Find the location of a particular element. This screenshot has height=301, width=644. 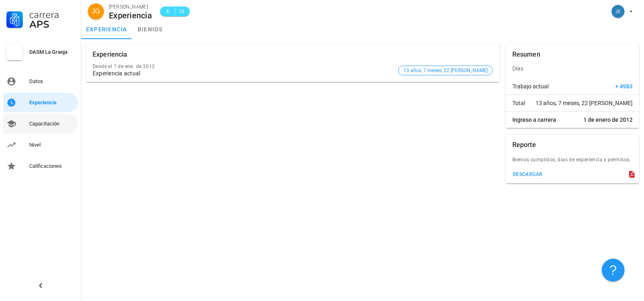

div: Calificaciones is located at coordinates (52, 166).